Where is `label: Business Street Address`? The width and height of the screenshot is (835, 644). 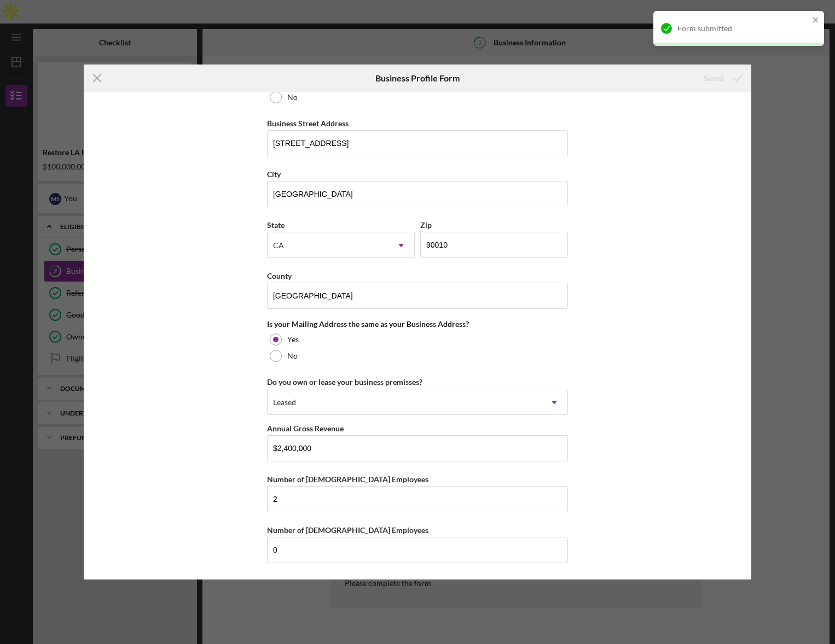 label: Business Street Address is located at coordinates (307, 123).